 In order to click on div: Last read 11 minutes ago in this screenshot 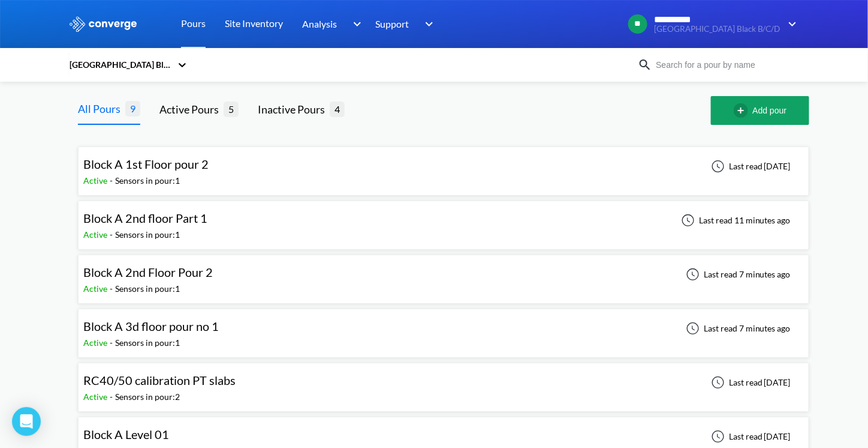, I will do `click(734, 220)`.